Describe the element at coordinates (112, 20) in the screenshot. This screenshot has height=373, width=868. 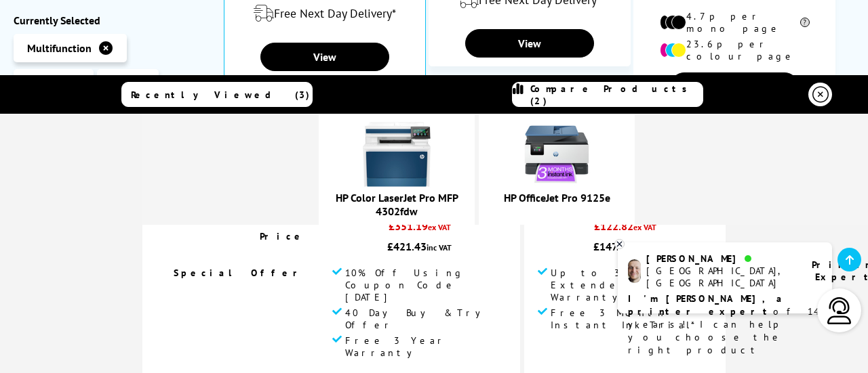
I see `div: Currently Selected` at that location.